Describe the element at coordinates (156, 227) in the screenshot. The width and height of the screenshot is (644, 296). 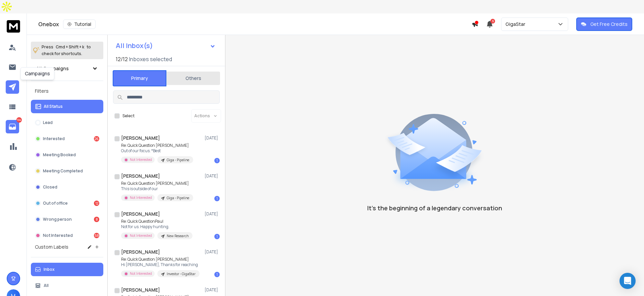
I see `p: Not for us. Happy hunting.` at that location.